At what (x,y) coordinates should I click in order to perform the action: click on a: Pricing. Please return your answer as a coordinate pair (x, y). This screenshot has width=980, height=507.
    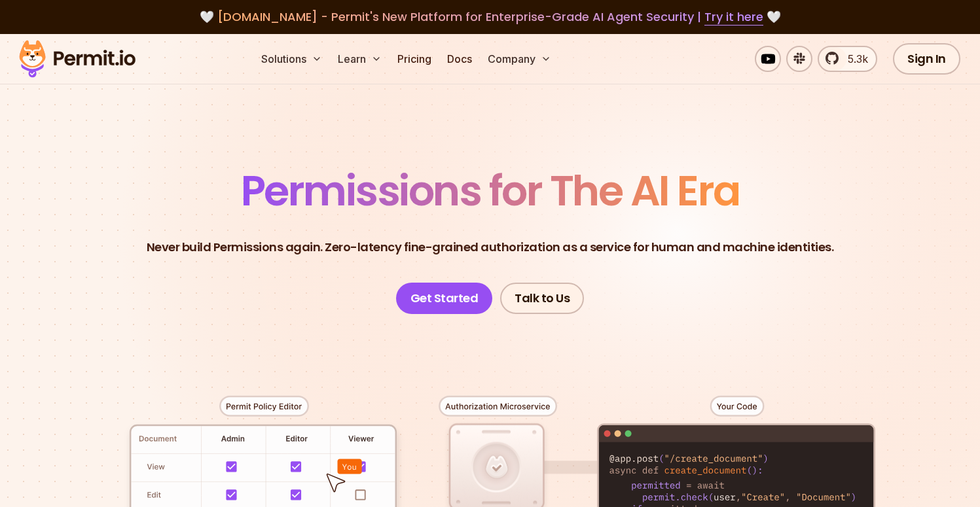
    Looking at the image, I should click on (414, 59).